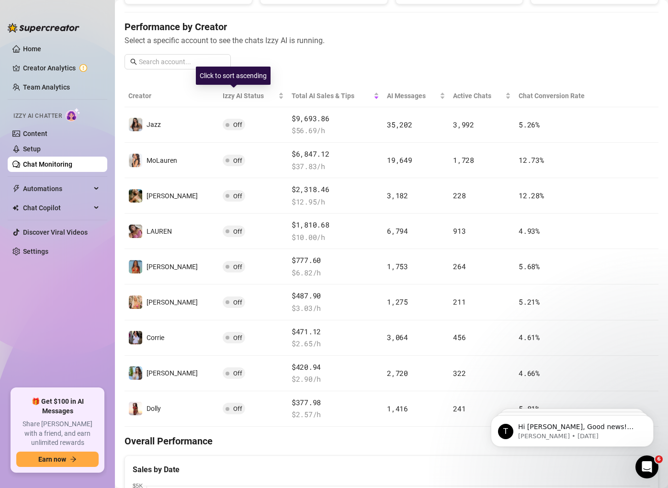 Image resolution: width=668 pixels, height=488 pixels. What do you see at coordinates (459, 373) in the screenshot?
I see `span: 322` at bounding box center [459, 373].